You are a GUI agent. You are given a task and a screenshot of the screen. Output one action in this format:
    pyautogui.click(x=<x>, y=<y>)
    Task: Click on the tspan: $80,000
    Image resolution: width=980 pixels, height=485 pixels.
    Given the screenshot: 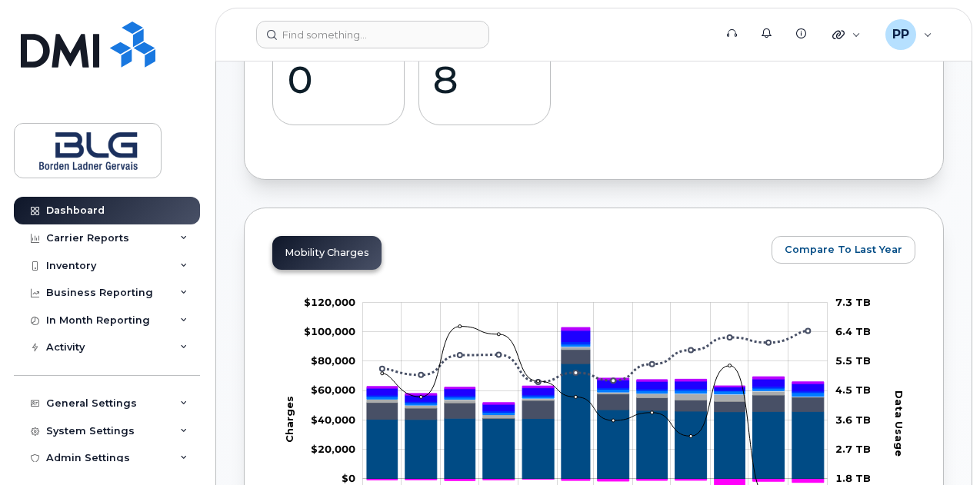 What is the action you would take?
    pyautogui.click(x=333, y=360)
    